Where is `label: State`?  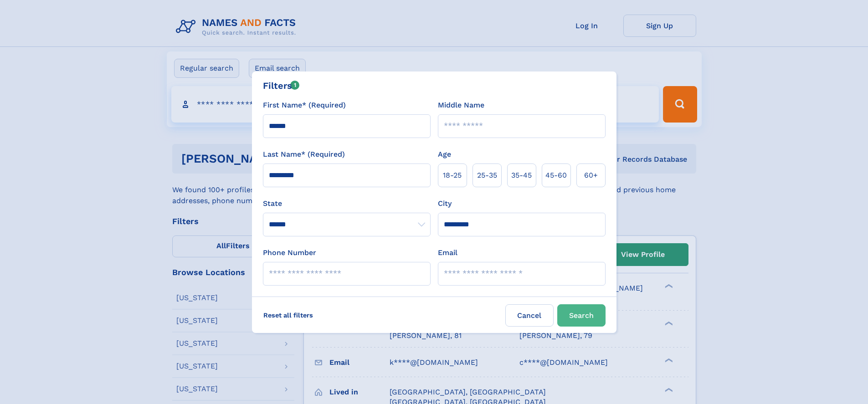
label: State is located at coordinates (346, 204).